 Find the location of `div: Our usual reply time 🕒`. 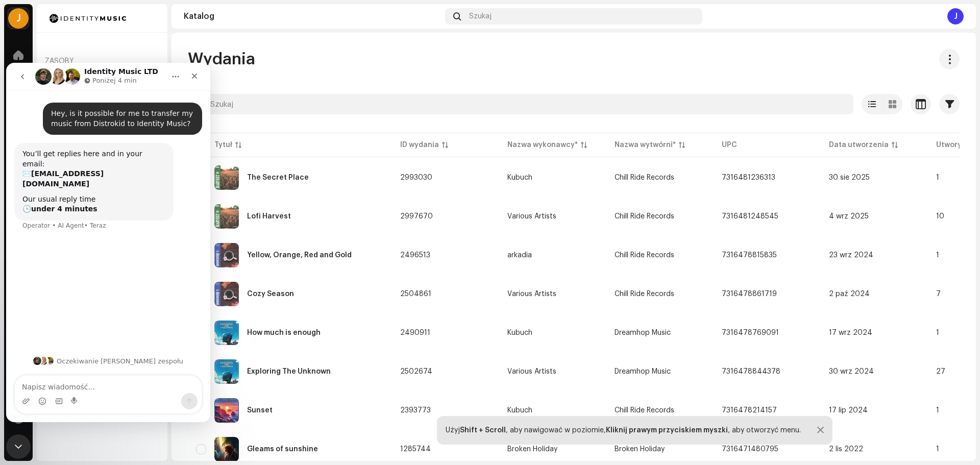

div: Our usual reply time 🕒 is located at coordinates (88, 141).